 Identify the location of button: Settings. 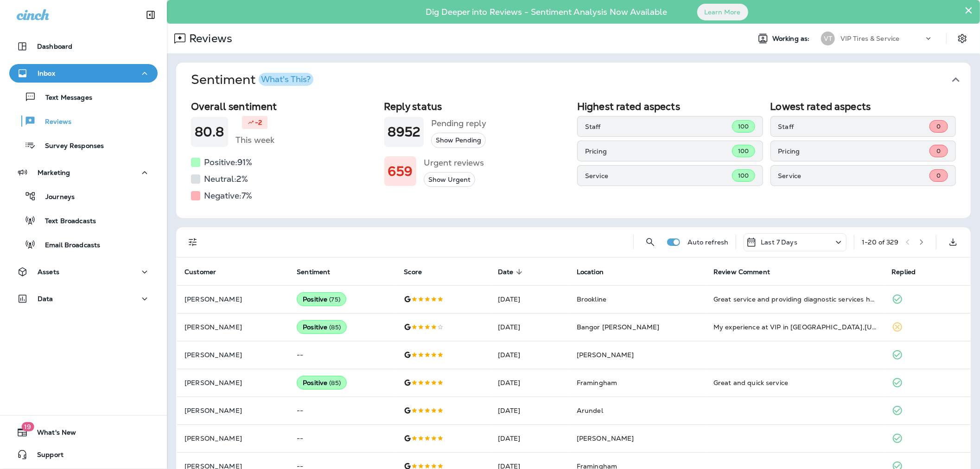
(962, 39).